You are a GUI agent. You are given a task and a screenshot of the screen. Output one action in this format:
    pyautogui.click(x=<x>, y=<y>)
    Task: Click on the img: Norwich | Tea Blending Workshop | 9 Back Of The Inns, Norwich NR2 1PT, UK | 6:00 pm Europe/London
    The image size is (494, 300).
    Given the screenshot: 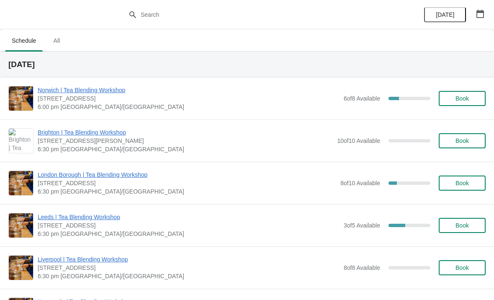 What is the action you would take?
    pyautogui.click(x=21, y=98)
    